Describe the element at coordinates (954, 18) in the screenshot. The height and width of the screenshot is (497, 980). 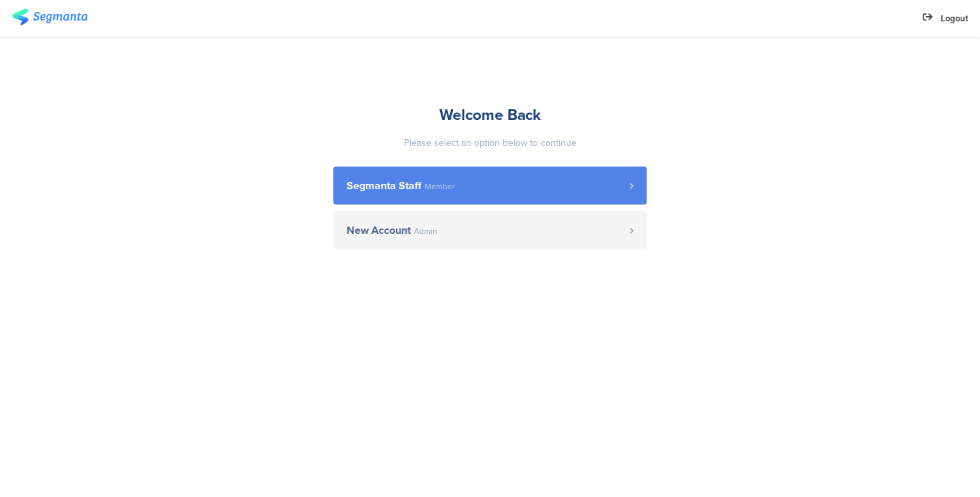
I see `span: Logout` at that location.